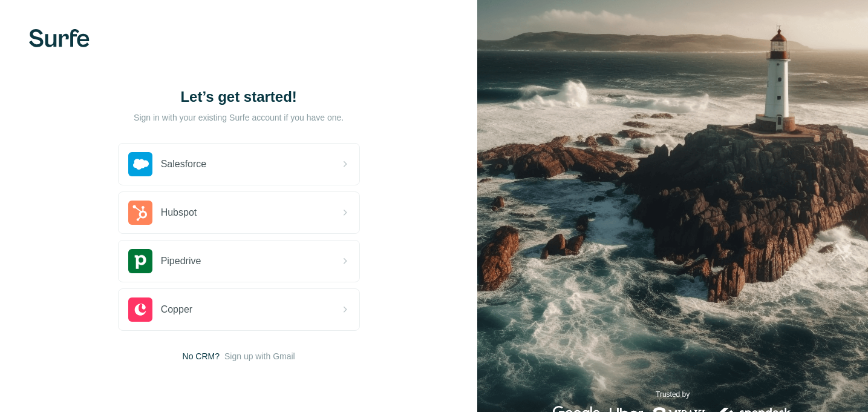 The height and width of the screenshot is (412, 868). Describe the element at coordinates (176, 309) in the screenshot. I see `span: Copper` at that location.